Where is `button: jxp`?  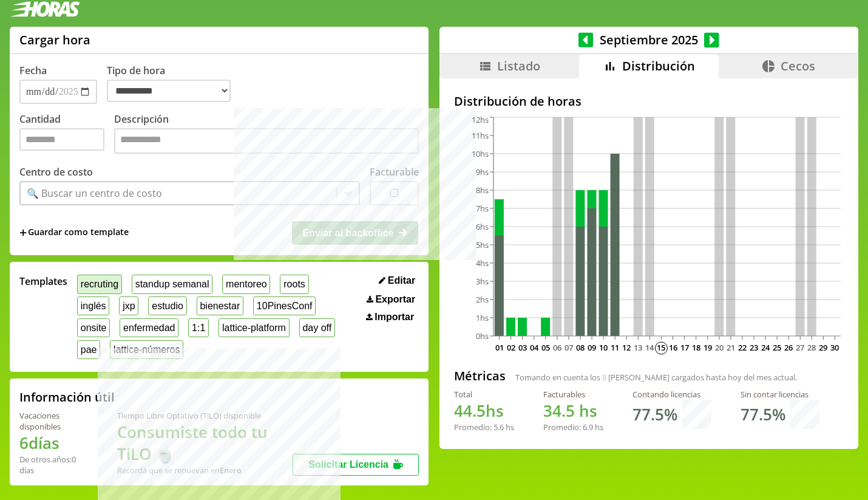 button: jxp is located at coordinates (128, 306).